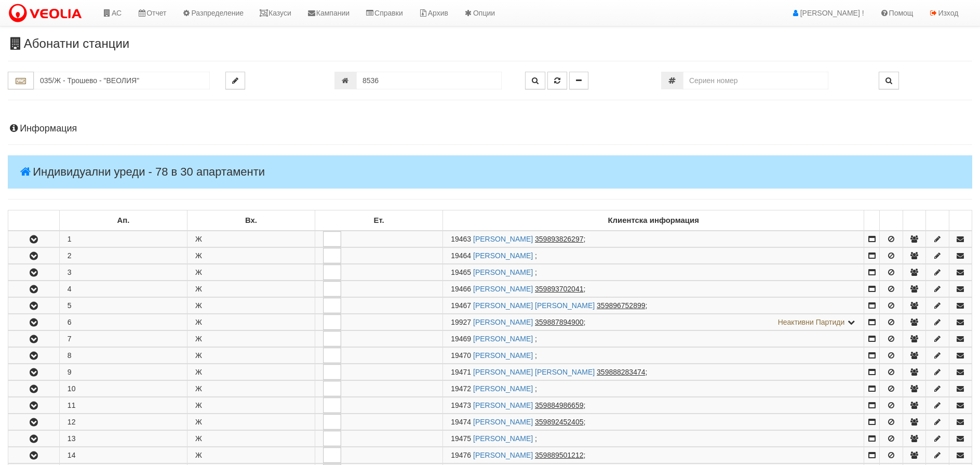 This screenshot has width=980, height=465. I want to click on tcxspan: Call 359896752899 via 3CX, so click(620, 305).